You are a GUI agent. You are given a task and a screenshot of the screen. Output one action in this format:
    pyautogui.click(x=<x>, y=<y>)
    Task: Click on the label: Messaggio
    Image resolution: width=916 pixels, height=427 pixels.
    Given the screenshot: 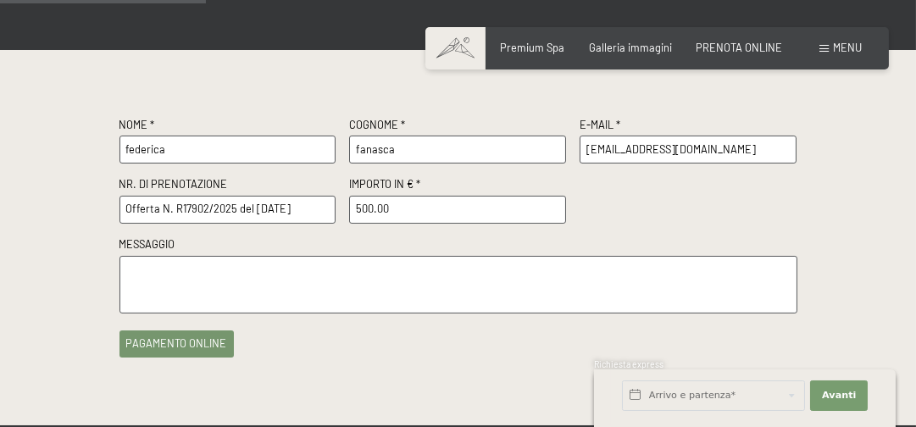 What is the action you would take?
    pyautogui.click(x=459, y=247)
    